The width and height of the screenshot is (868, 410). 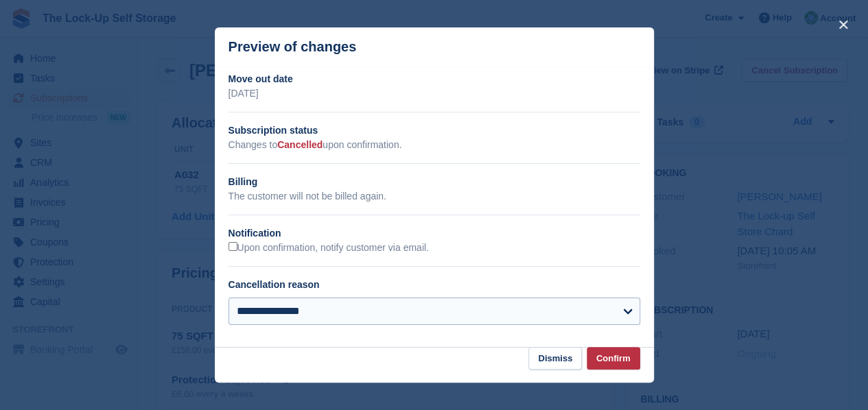 What do you see at coordinates (329, 248) in the screenshot?
I see `label: Upon confirmation, notify customer via email.` at bounding box center [329, 248].